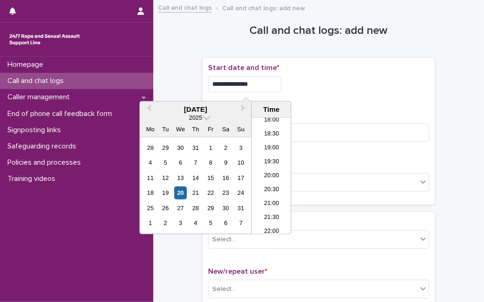  What do you see at coordinates (271, 110) in the screenshot?
I see `div: Time` at bounding box center [271, 110].